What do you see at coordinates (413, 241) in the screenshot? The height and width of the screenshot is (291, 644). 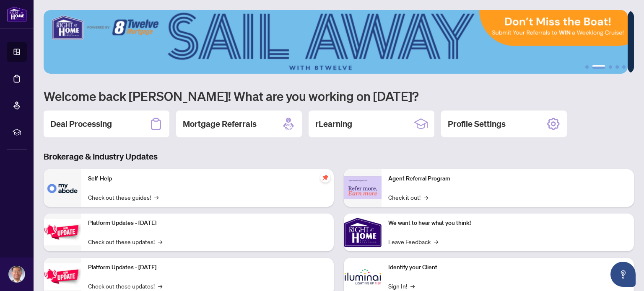 I see `a: Leave Feedback→` at bounding box center [413, 241].